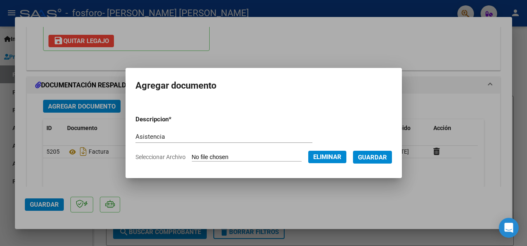 The height and width of the screenshot is (246, 527). I want to click on button: Guardar, so click(372, 157).